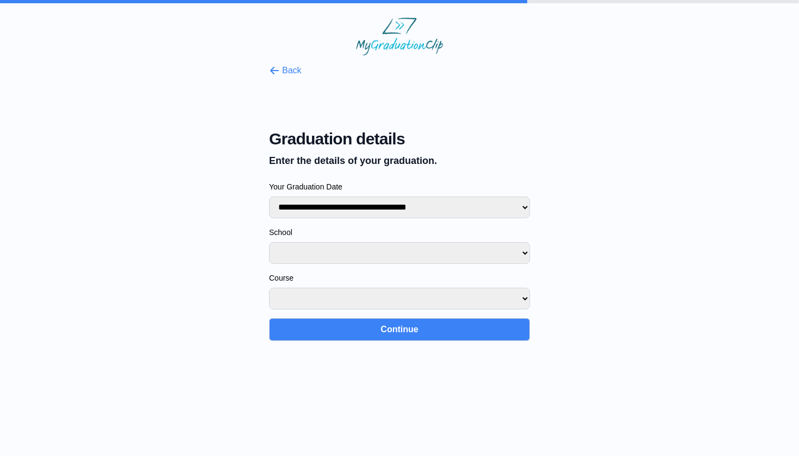 This screenshot has height=456, width=799. What do you see at coordinates (399, 330) in the screenshot?
I see `button: Continue` at bounding box center [399, 330].